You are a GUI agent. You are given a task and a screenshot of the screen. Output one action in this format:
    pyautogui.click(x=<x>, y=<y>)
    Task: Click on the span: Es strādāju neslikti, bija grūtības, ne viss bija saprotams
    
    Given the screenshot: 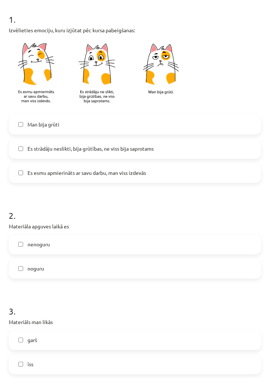 What is the action you would take?
    pyautogui.click(x=90, y=148)
    